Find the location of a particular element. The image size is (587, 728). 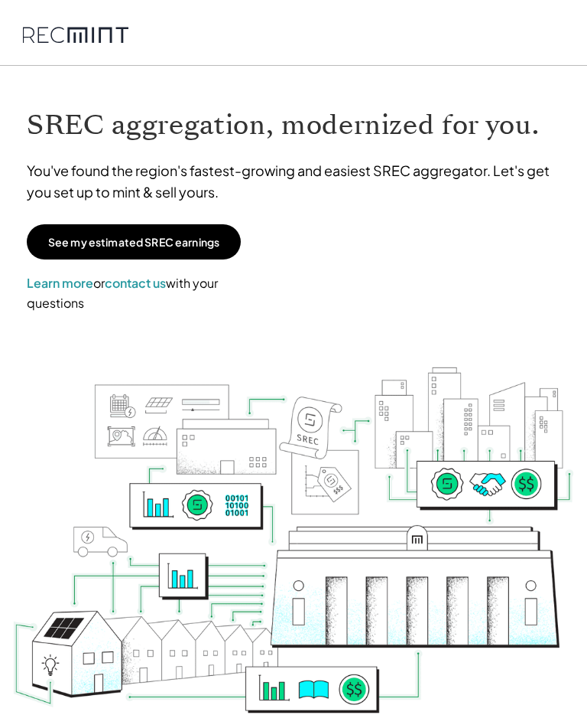

h1: SREC aggregation, modernized for you. is located at coordinates (294, 124).